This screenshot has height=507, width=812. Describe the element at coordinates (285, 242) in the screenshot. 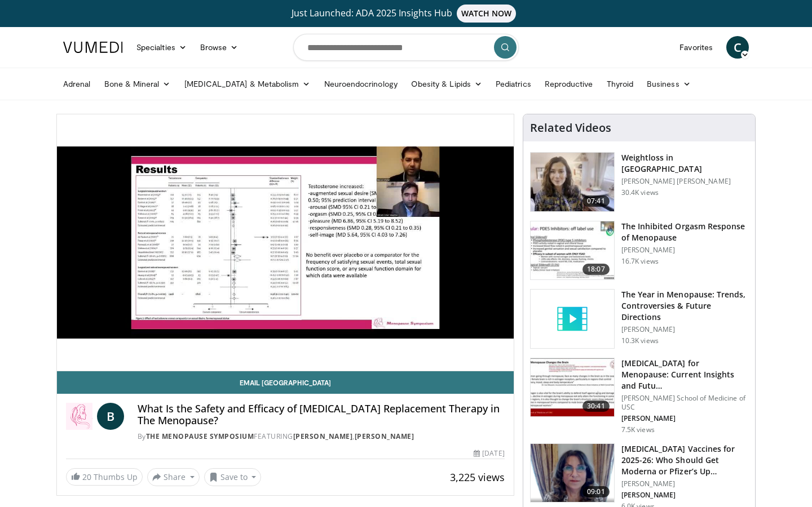

I see `video-js: Video Player` at that location.